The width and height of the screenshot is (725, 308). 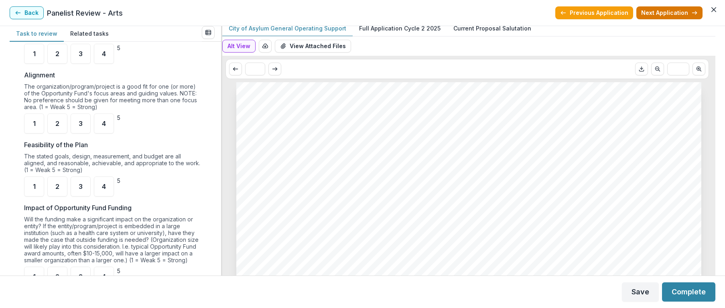 I want to click on button: Previous Application, so click(x=594, y=13).